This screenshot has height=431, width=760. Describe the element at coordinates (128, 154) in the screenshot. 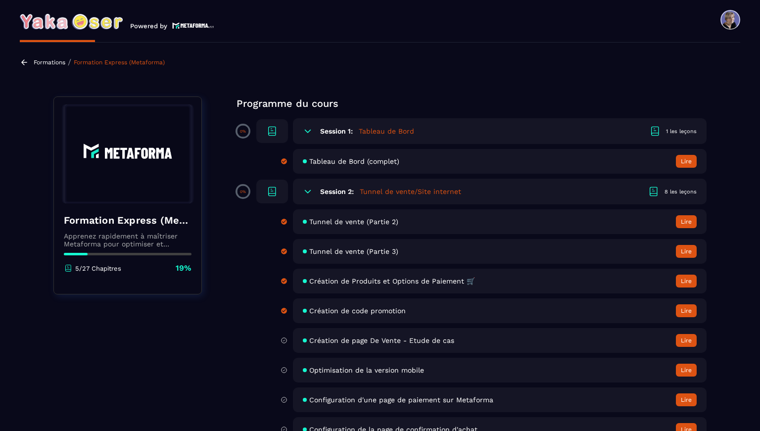

I see `img: banner` at that location.